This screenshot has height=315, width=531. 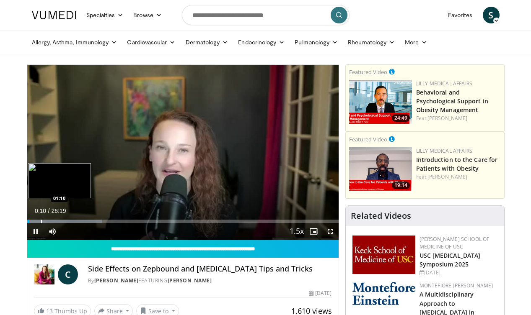 What do you see at coordinates (261, 42) in the screenshot?
I see `a: Endocrinology` at bounding box center [261, 42].